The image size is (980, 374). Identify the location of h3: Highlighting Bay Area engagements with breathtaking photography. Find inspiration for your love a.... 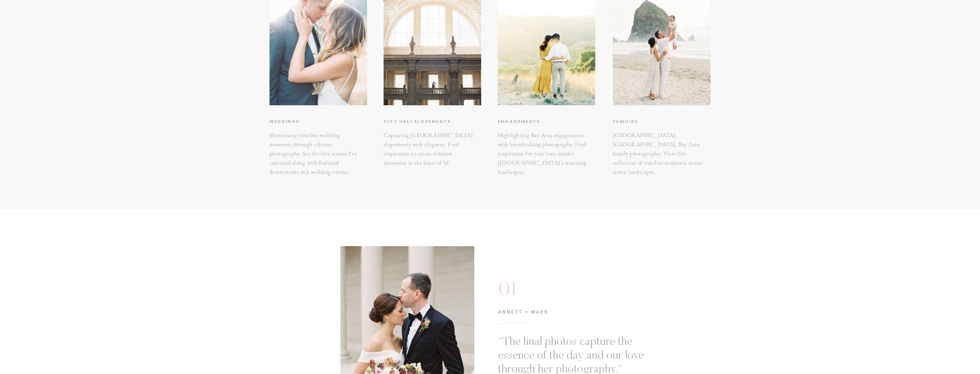
(544, 151).